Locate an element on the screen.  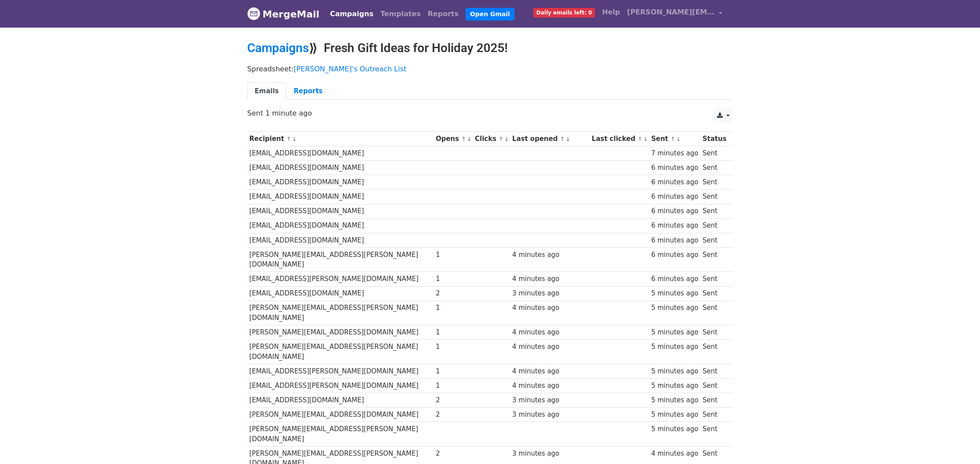
a: Help is located at coordinates (611, 12).